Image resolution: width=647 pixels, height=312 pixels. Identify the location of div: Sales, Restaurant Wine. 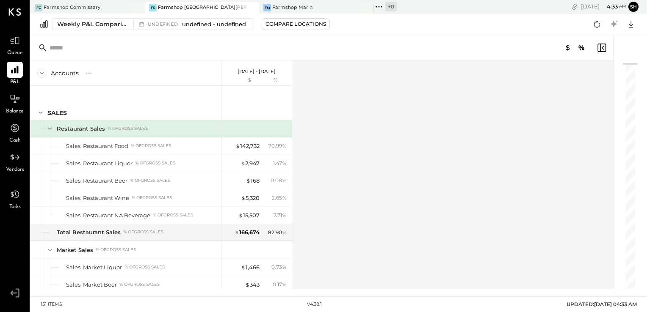
(97, 198).